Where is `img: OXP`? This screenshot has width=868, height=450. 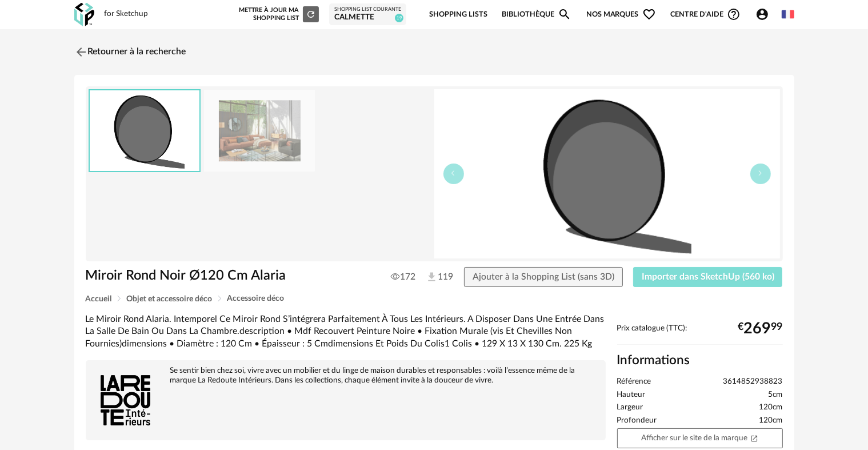 img: OXP is located at coordinates (84, 14).